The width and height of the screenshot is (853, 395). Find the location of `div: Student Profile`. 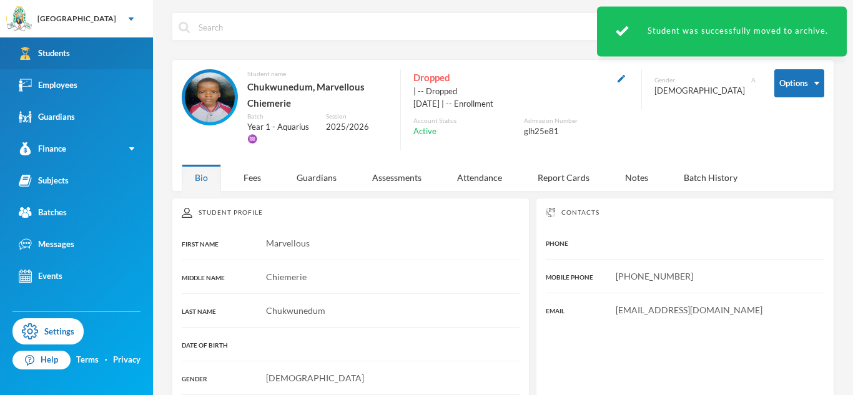

div: Student Profile is located at coordinates (350, 213).